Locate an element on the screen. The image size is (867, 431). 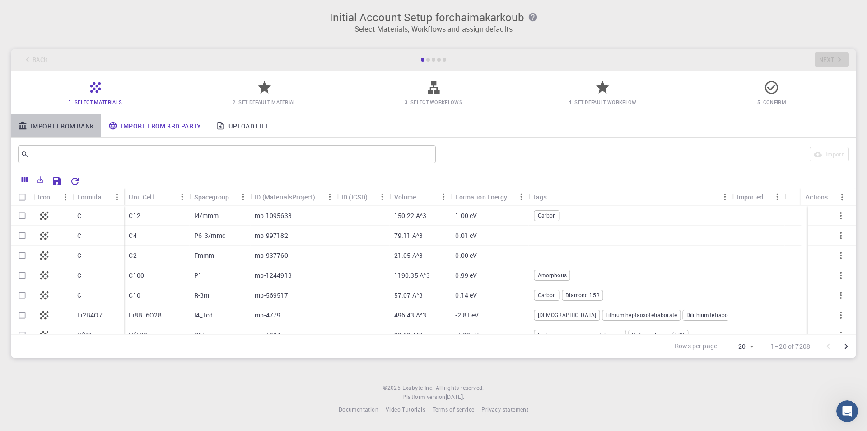
span: Privacy statement is located at coordinates (505, 409).